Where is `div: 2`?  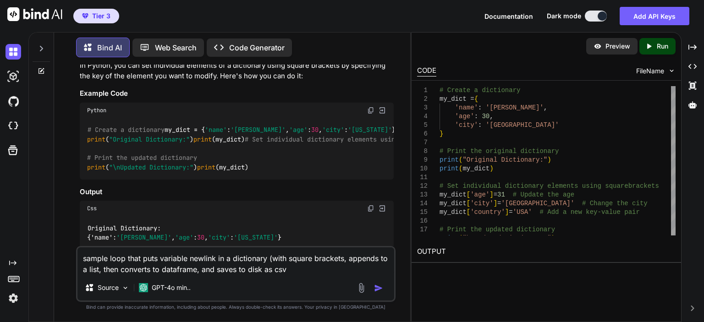
div: 2 is located at coordinates (422, 99).